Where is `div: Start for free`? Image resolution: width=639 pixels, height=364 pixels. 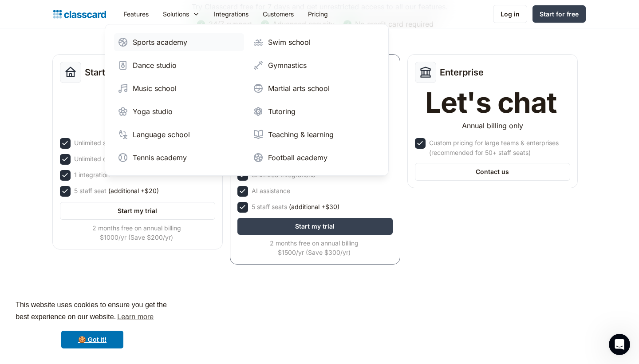
div: Start for free is located at coordinates (560, 14).